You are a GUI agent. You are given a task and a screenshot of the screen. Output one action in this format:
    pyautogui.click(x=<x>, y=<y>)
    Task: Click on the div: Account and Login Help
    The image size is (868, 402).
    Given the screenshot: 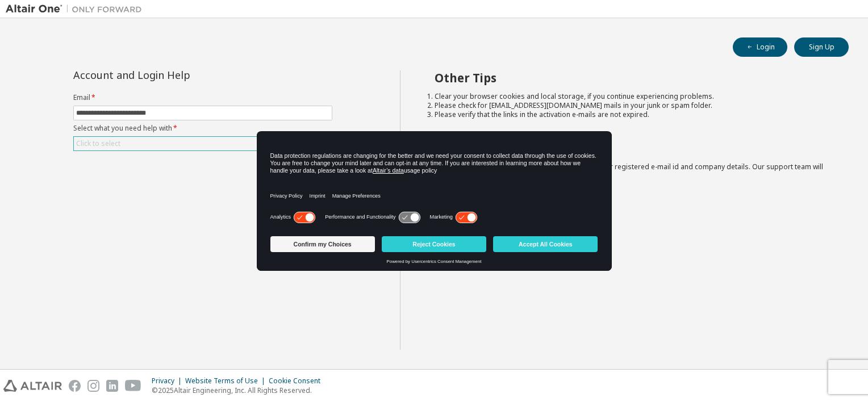 What is the action you would take?
    pyautogui.click(x=177, y=75)
    